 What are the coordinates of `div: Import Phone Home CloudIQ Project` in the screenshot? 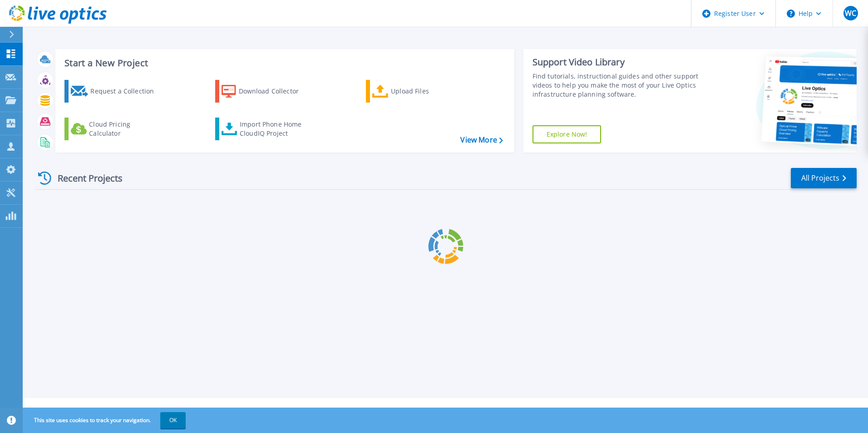 It's located at (275, 129).